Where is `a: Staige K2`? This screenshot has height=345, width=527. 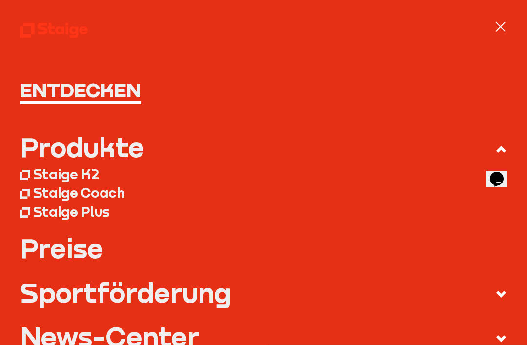
a: Staige K2 is located at coordinates (264, 174).